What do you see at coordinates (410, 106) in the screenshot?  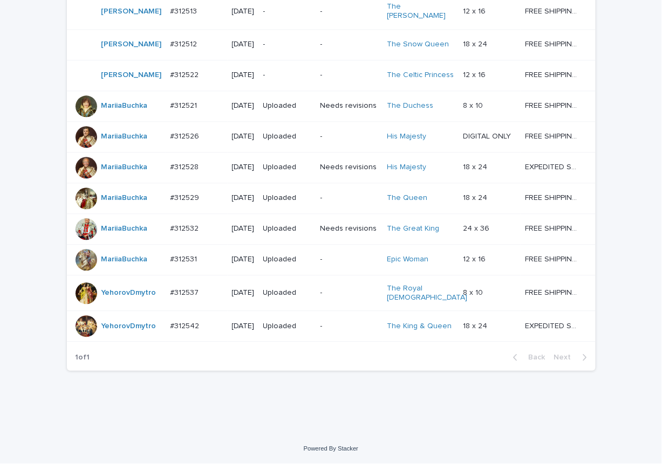 I see `a: The Duchess` at bounding box center [410, 106].